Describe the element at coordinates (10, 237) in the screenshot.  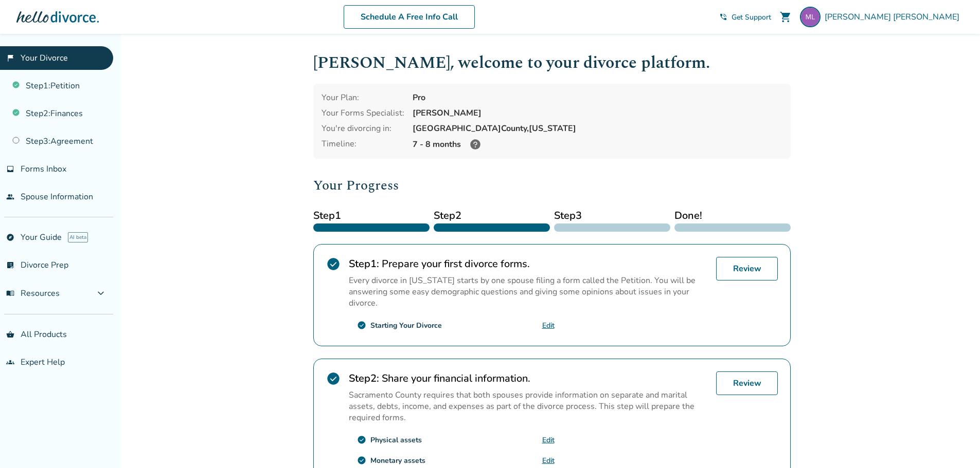
I see `span: explore` at that location.